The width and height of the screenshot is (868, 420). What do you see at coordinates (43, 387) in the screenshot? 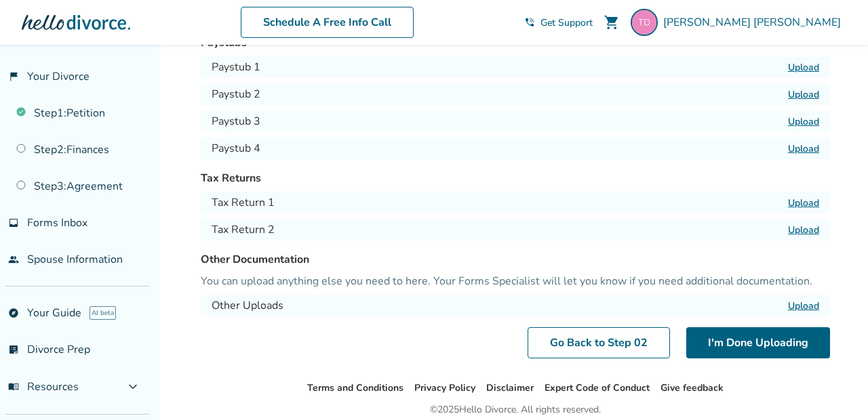
I see `span: Resources` at bounding box center [43, 387].